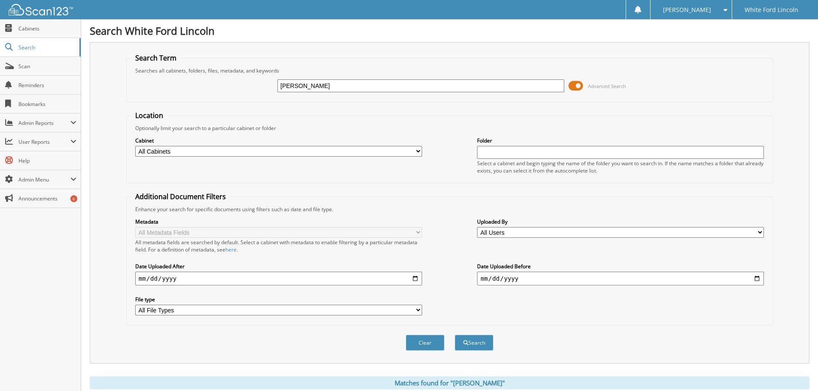 The width and height of the screenshot is (818, 391). I want to click on input: end, so click(621, 279).